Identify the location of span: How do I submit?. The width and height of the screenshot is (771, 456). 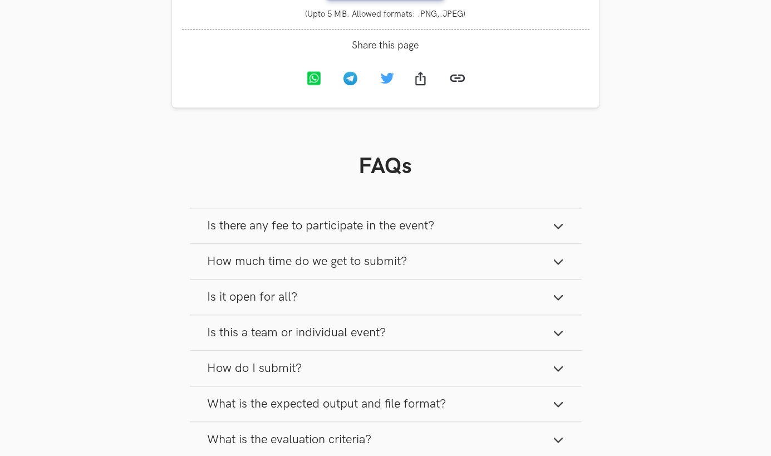
(255, 368).